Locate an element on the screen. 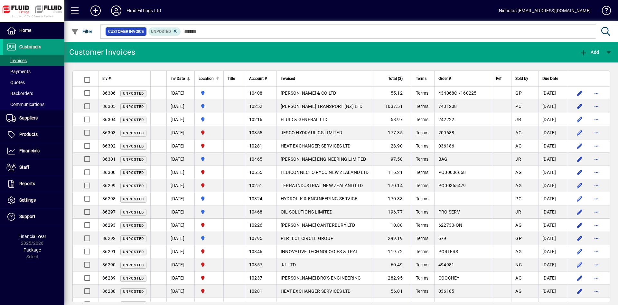 The width and height of the screenshot is (618, 305). span: AG is located at coordinates (518, 133).